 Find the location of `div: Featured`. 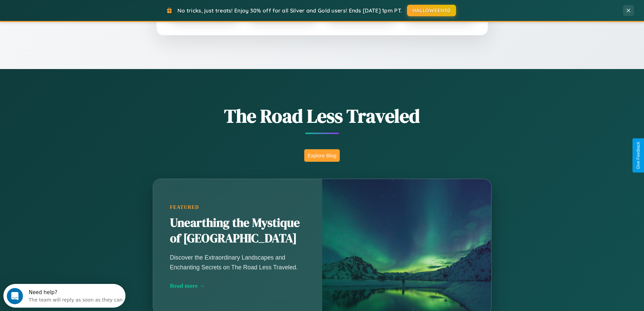

div: Featured is located at coordinates (238, 207).